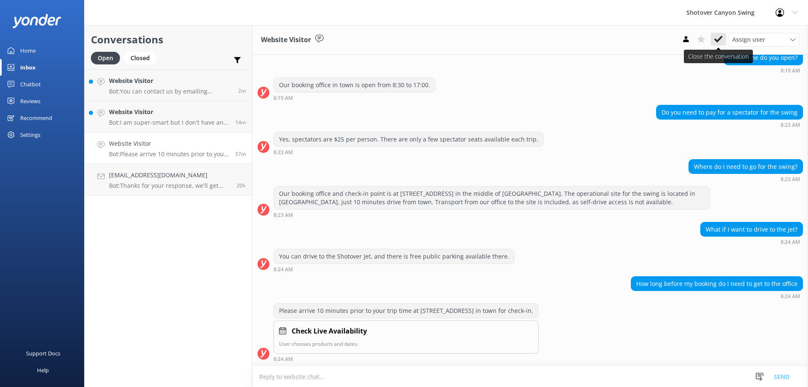  Describe the element at coordinates (394, 256) in the screenshot. I see `div: You can drive to the Shotover Jet, and there is free public parking available there.` at that location.